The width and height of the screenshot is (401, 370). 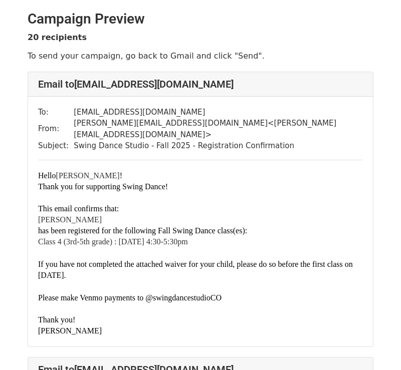 What do you see at coordinates (103, 186) in the screenshot?
I see `font: Thank you for supporting Swing Dance!` at bounding box center [103, 186].